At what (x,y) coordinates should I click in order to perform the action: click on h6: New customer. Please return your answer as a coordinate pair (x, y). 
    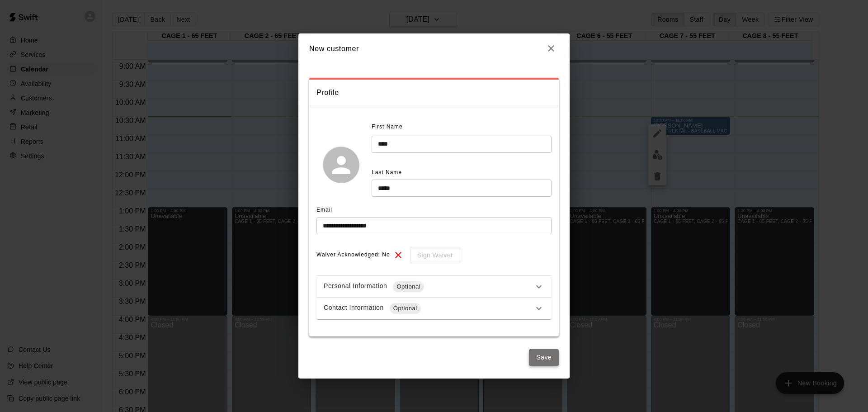
    Looking at the image, I should click on (334, 49).